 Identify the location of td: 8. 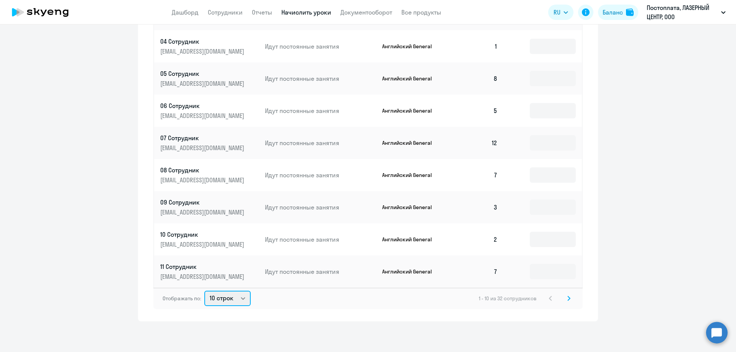
(477, 79).